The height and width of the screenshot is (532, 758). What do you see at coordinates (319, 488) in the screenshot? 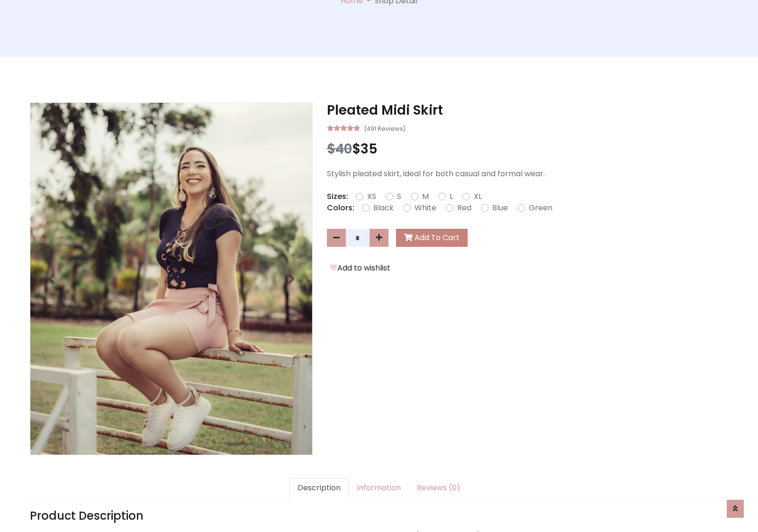
I see `a: Description` at bounding box center [319, 488].